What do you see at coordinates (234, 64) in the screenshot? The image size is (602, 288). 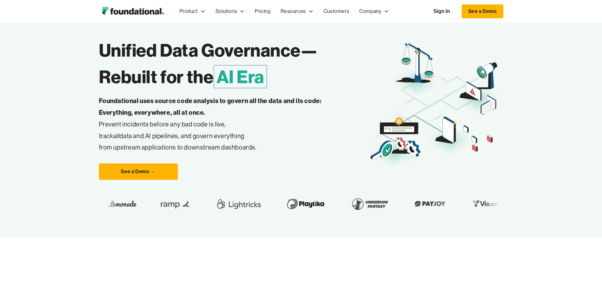 I see `h1: Unified Data Governance— Rebuilt for the` at bounding box center [234, 64].